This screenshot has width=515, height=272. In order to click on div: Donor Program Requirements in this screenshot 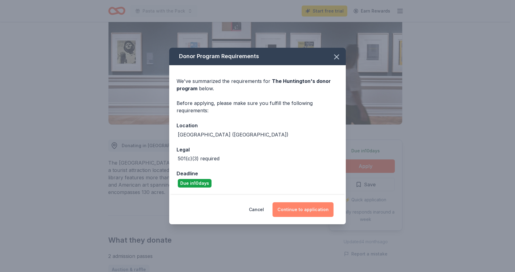, I will do `click(257, 56)`.